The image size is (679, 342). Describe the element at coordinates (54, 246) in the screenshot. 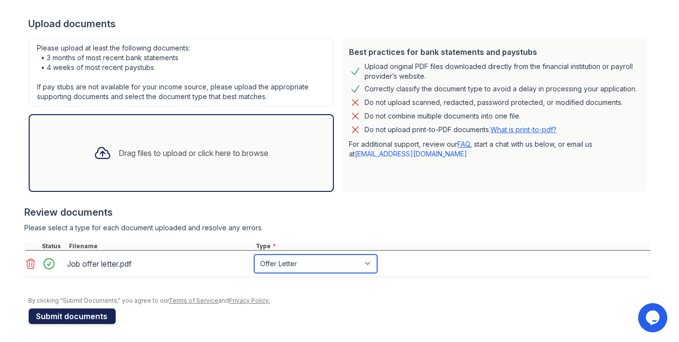

I see `div: Status` at that location.